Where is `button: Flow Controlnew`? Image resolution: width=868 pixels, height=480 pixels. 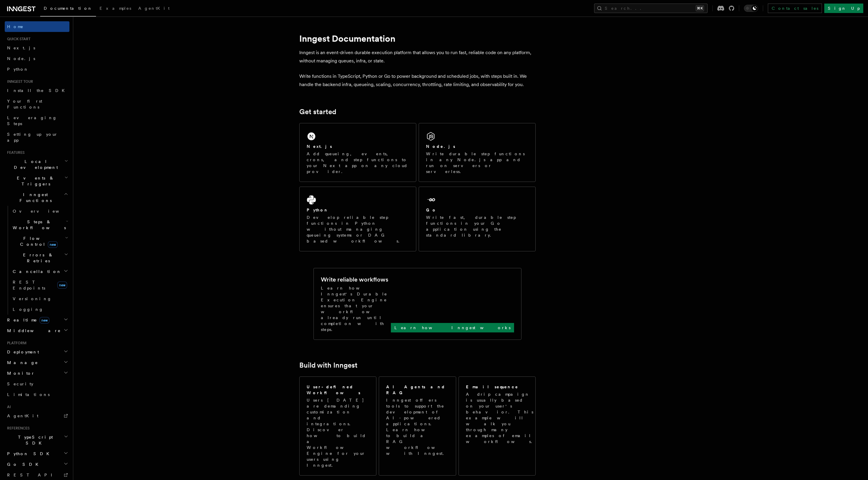 button: Flow Controlnew is located at coordinates (40, 241).